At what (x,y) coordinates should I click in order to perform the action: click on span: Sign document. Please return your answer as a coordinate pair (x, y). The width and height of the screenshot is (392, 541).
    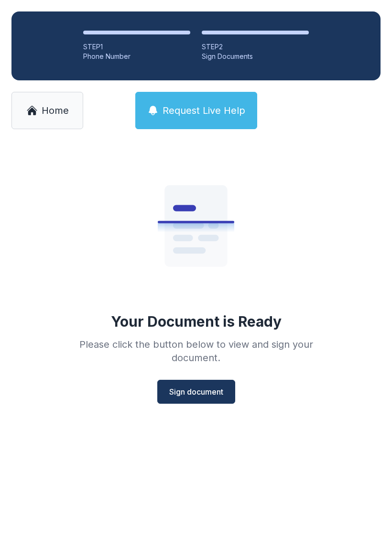
    Looking at the image, I should click on (196, 391).